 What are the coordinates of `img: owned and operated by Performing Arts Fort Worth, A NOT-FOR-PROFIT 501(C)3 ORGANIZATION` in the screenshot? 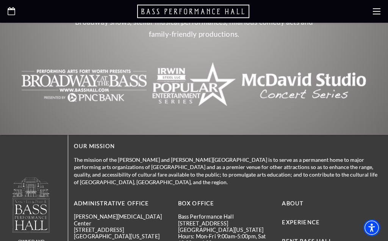 It's located at (31, 204).